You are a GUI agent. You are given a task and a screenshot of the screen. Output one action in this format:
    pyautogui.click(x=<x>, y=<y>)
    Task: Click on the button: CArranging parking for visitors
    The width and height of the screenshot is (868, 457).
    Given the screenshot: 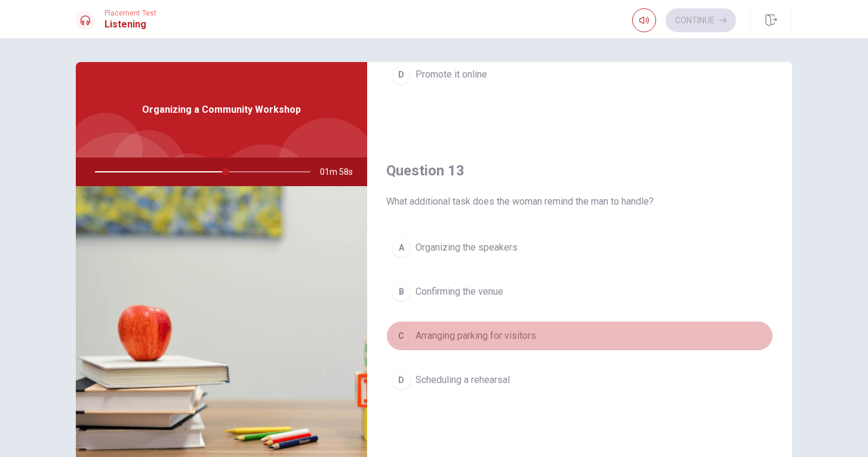 What is the action you would take?
    pyautogui.click(x=579, y=335)
    